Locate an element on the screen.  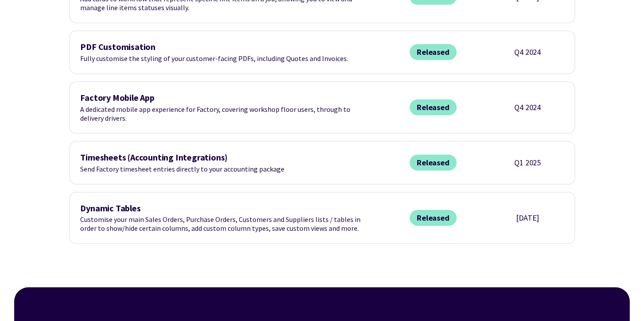
div: Fully customise the styling of your customer-facing PDFs, including Quotes and Invoices. is located at coordinates (222, 52).